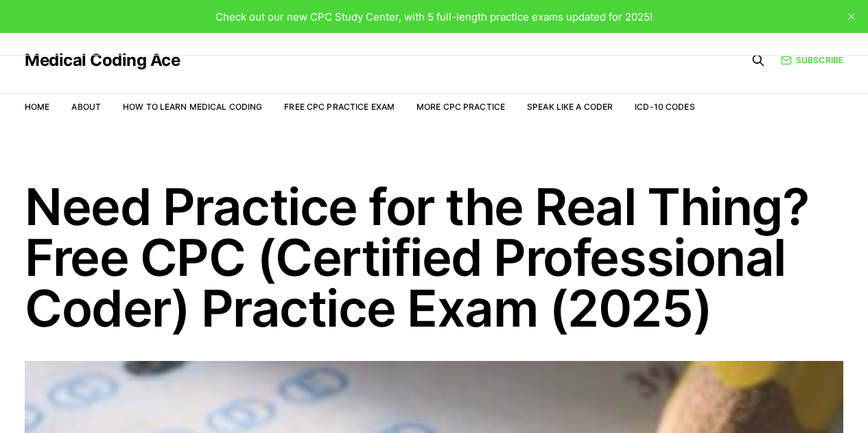  What do you see at coordinates (664, 106) in the screenshot?
I see `a: ICD-10 Codes` at bounding box center [664, 106].